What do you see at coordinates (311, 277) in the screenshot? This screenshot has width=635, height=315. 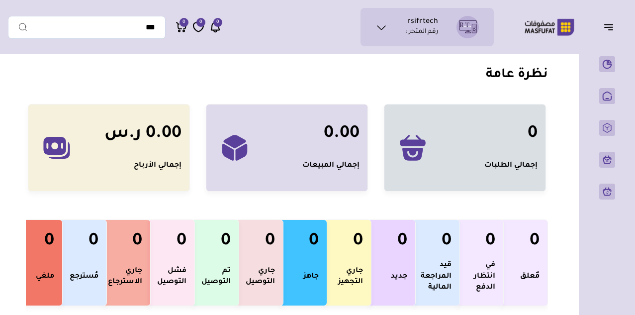 I see `div: جاهز` at bounding box center [311, 277].